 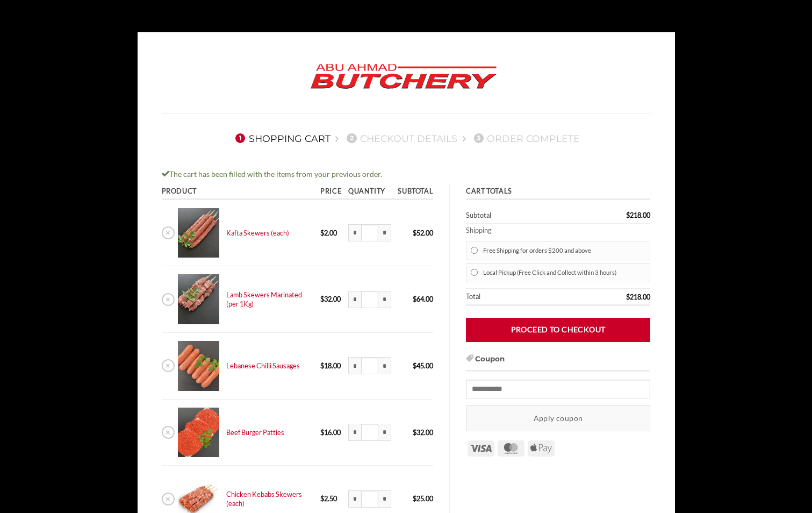 I want to click on a: 1Shopping Cart, so click(x=281, y=138).